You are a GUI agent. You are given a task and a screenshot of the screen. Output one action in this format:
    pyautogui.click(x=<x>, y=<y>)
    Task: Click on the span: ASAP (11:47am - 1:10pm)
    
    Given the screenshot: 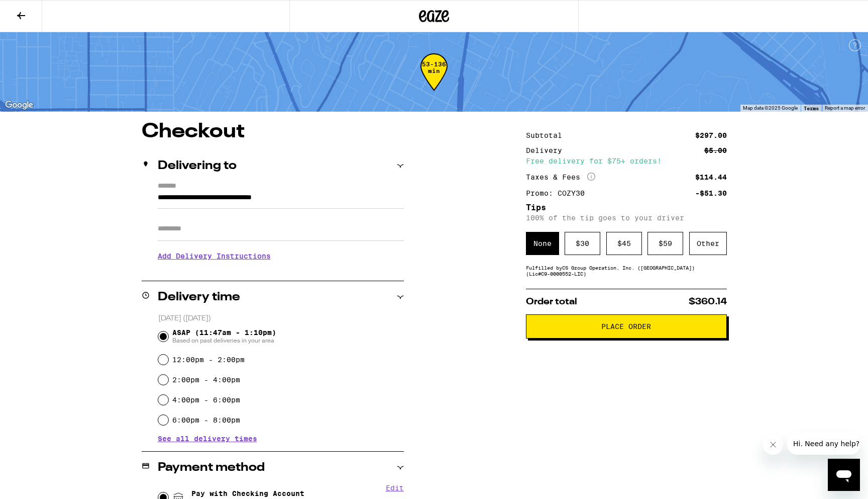 What is the action you would take?
    pyautogui.click(x=224, y=337)
    